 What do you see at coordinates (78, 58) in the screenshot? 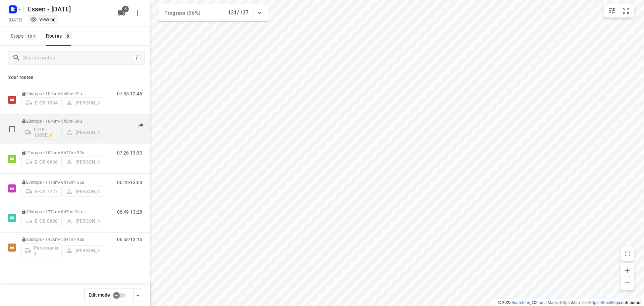
I see `input: Search routes` at bounding box center [78, 58].